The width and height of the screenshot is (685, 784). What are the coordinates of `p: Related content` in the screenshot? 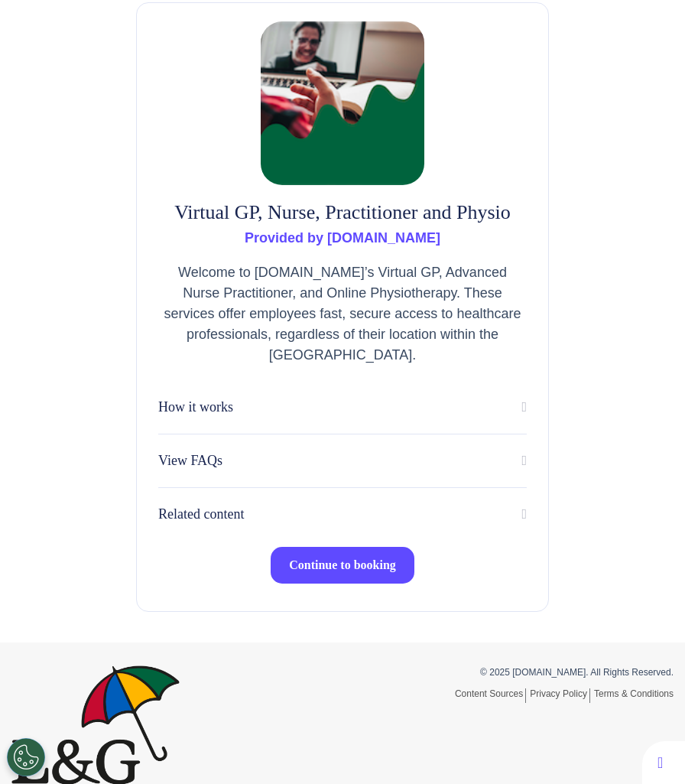 It's located at (201, 513).